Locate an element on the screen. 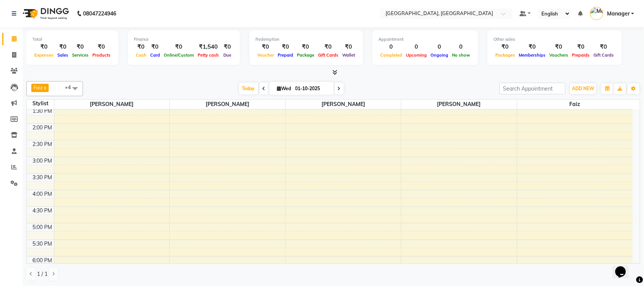 Image resolution: width=644 pixels, height=286 pixels. div: 1:30 PM is located at coordinates (42, 111).